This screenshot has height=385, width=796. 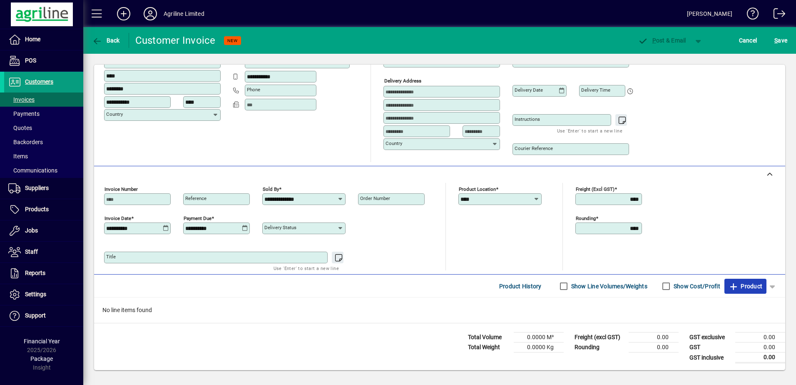 I want to click on a: Suppliers, so click(x=44, y=188).